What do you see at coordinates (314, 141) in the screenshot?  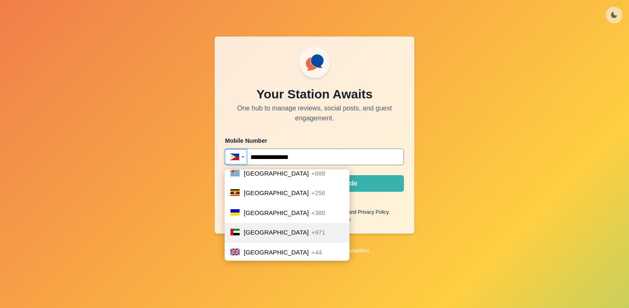 I see `p: Mobile Number` at bounding box center [314, 141].